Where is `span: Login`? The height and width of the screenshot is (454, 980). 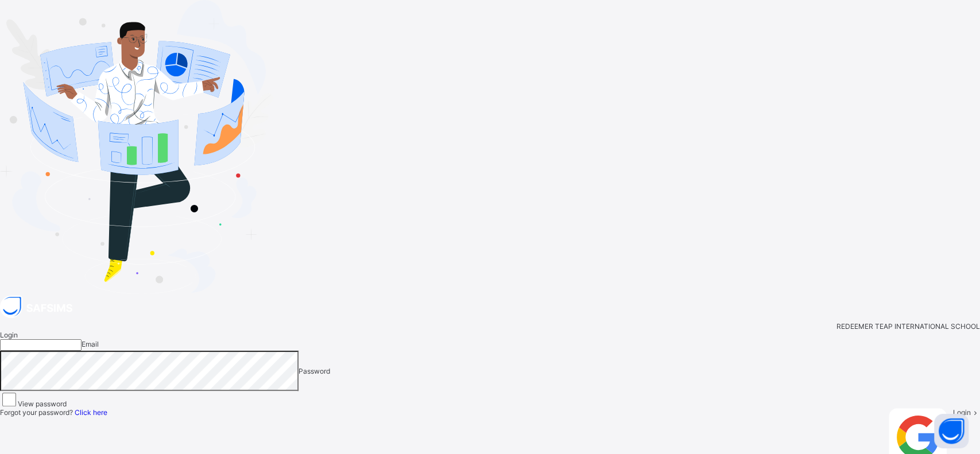 span: Login is located at coordinates (961, 413).